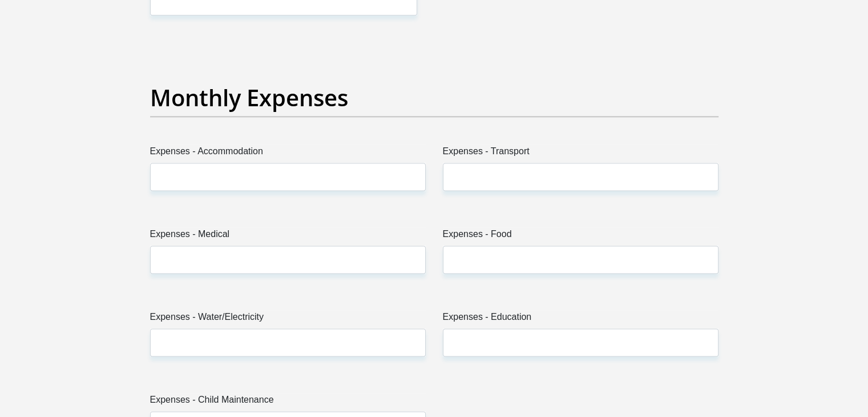  I want to click on input: Expenses - Water/Electricity, so click(288, 342).